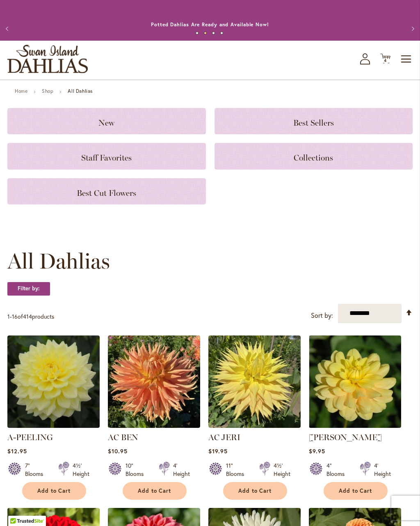  What do you see at coordinates (314, 156) in the screenshot?
I see `a: Collections` at bounding box center [314, 156].